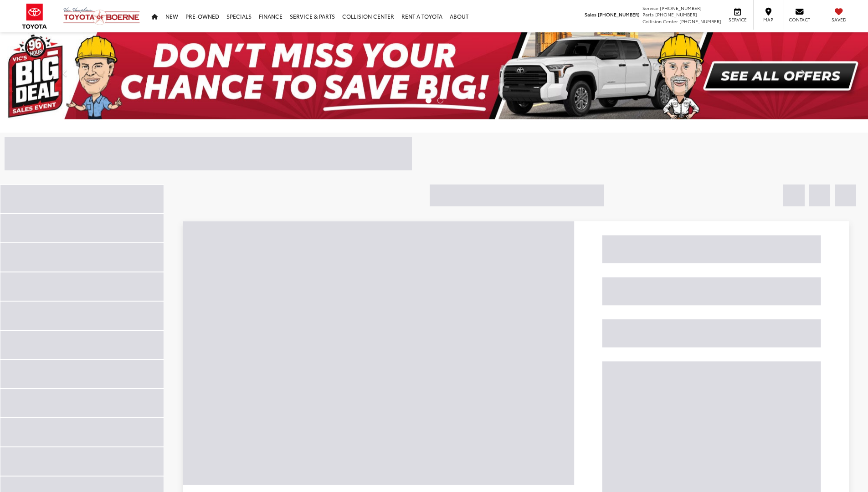 The image size is (868, 492). What do you see at coordinates (591, 14) in the screenshot?
I see `span: Sales` at bounding box center [591, 14].